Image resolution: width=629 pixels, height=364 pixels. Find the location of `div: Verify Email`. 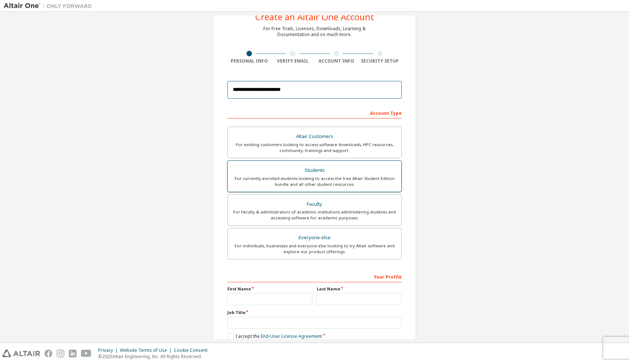

div: Verify Email is located at coordinates (293, 61).